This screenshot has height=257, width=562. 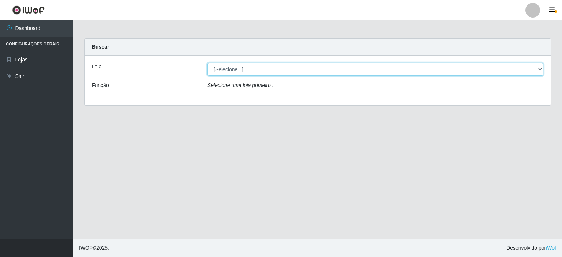 I want to click on img: CoreUI Logo, so click(x=28, y=10).